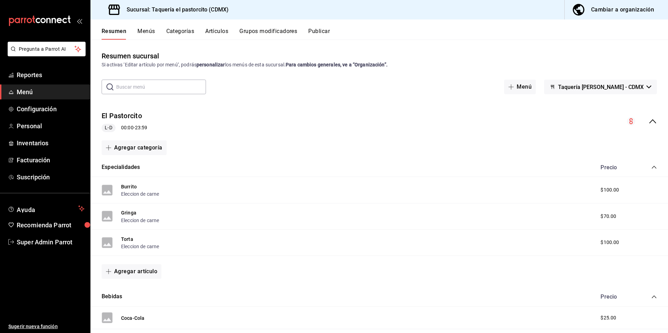  Describe the element at coordinates (46, 327) in the screenshot. I see `span: Sugerir nueva función` at that location.